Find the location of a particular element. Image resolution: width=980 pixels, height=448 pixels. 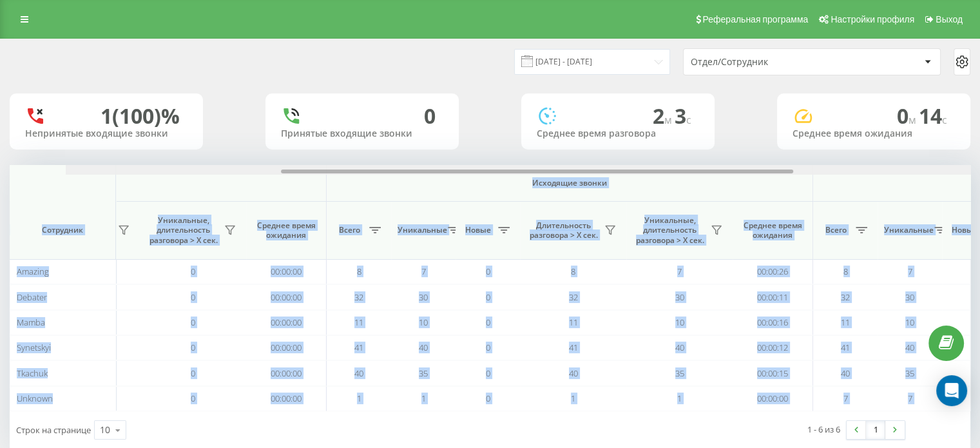

span: Сотрудник is located at coordinates (63, 230).